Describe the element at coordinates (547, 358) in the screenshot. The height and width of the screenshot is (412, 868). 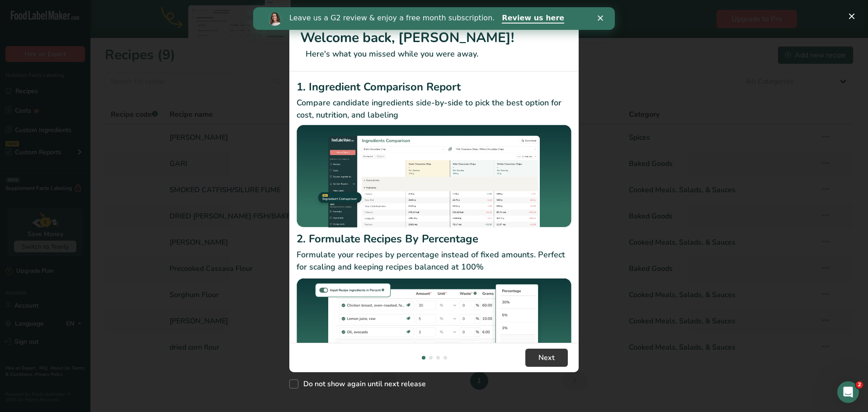
I see `span: Next` at that location.